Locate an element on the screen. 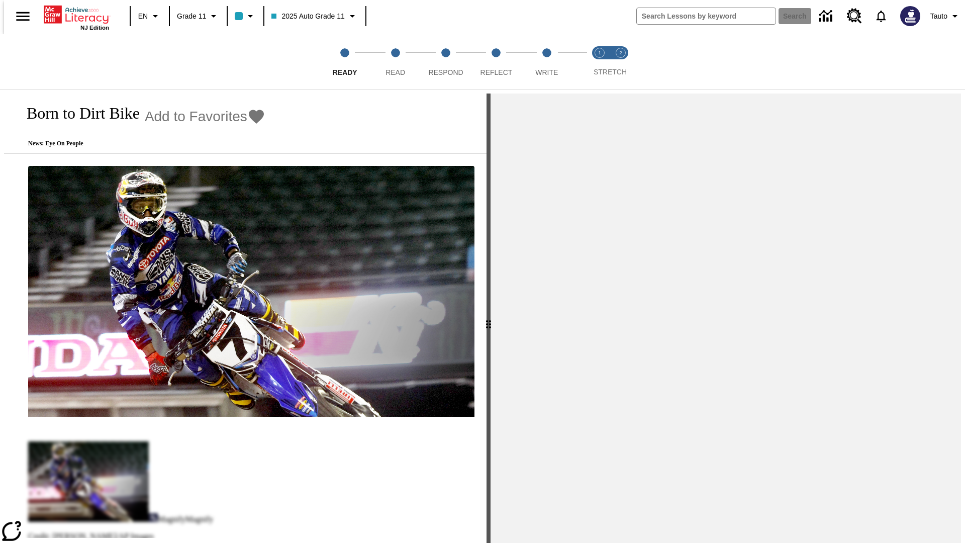 The width and height of the screenshot is (965, 543). input: search field is located at coordinates (706, 16).